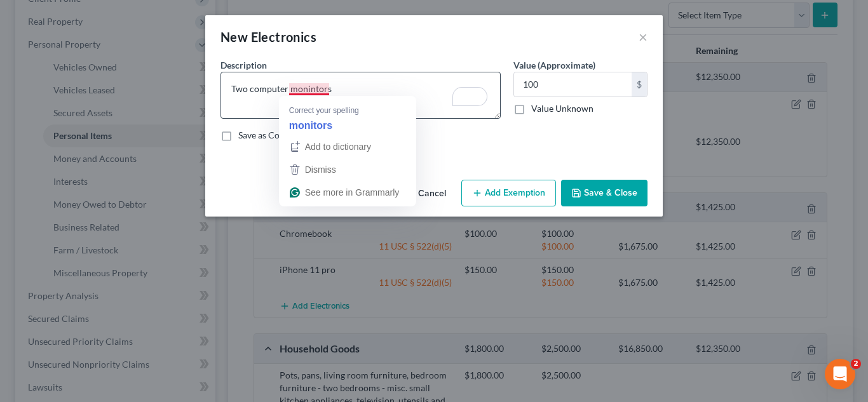  Describe the element at coordinates (360, 95) in the screenshot. I see `textarea: To enrich screen reader interactions, please activate Accessibility in Grammarly extension settings` at that location.